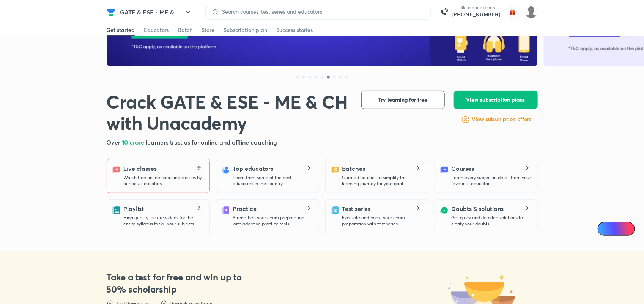 This screenshot has width=644, height=304. What do you see at coordinates (382, 221) in the screenshot?
I see `p: Evaluate and boost your exam preparation with test series.` at bounding box center [382, 221].